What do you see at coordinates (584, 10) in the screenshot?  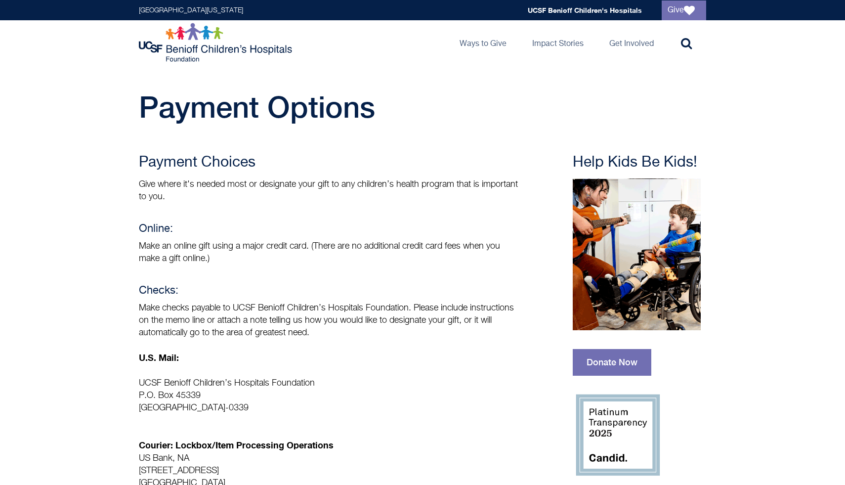 I see `a: UCSF Benioff Children's Hospitals` at bounding box center [584, 10].